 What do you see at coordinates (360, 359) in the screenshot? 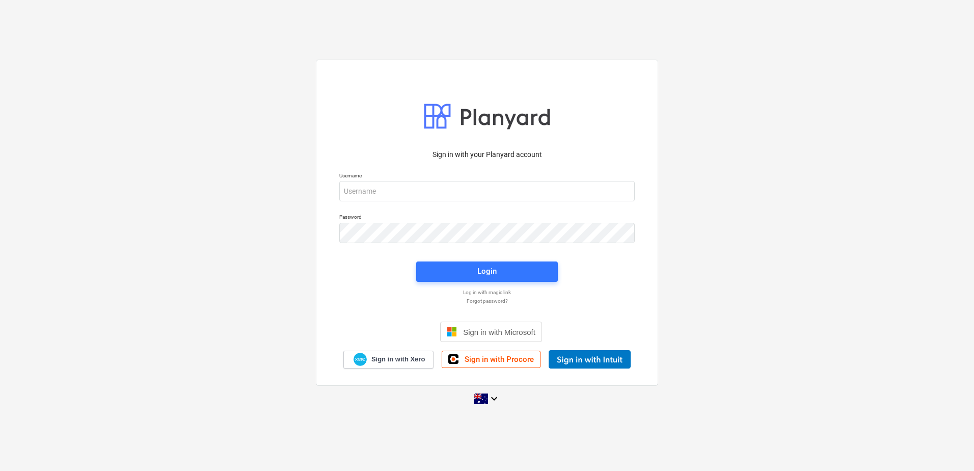
I see `img: Xero logo` at bounding box center [360, 359].